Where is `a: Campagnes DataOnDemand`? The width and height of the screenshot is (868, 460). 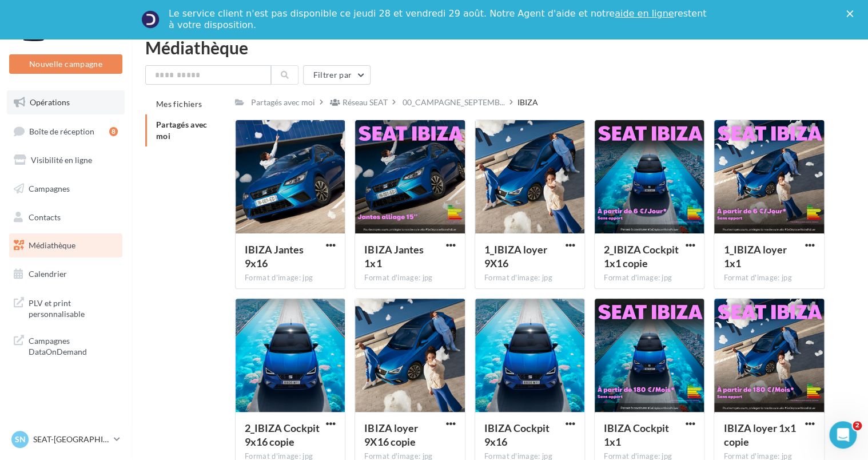 a: Campagnes DataOnDemand is located at coordinates (66, 345).